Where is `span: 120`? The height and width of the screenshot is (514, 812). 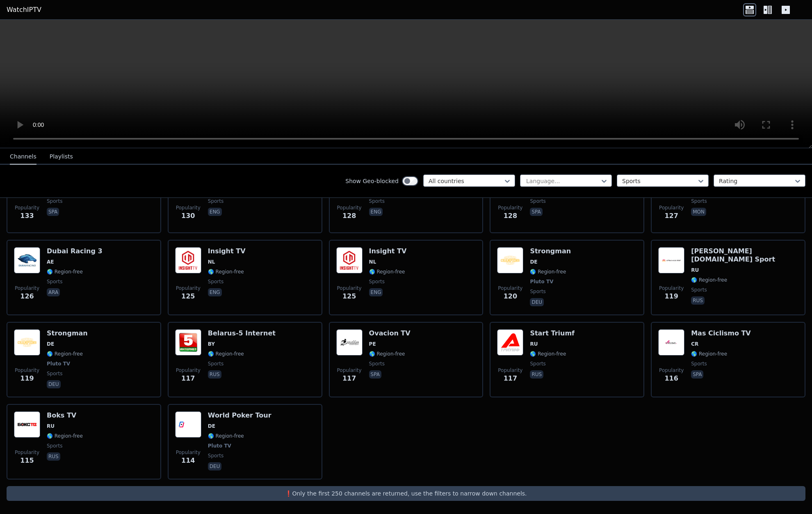
span: 120 is located at coordinates (510, 296).